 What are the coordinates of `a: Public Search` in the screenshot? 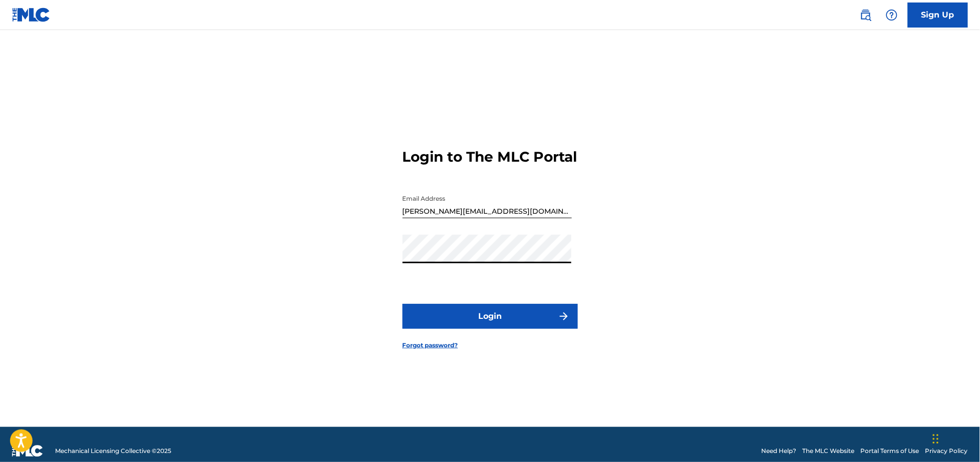 It's located at (866, 15).